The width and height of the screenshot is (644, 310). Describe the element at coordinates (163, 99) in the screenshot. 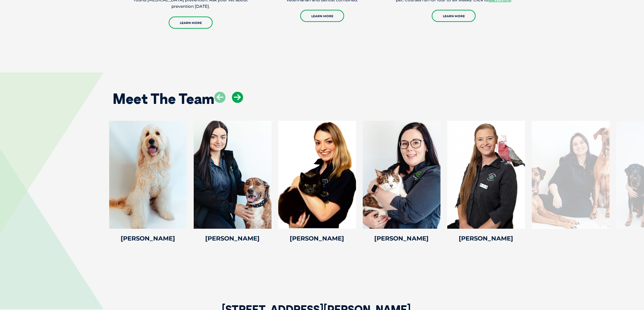

I see `h2: Meet The Team` at that location.